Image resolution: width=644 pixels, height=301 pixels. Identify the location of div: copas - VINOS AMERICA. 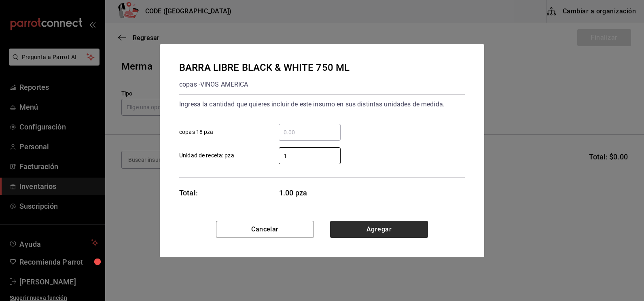
(264, 84).